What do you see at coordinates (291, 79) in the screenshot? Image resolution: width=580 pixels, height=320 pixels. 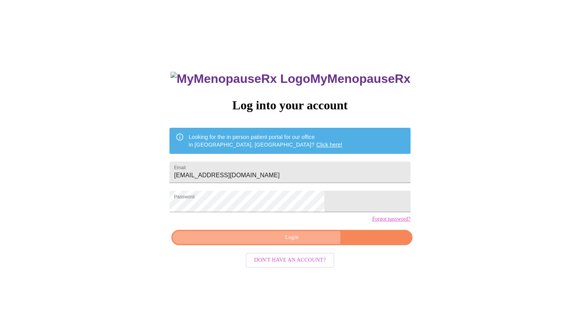 I see `h3: MyMenopauseRx` at bounding box center [291, 79].